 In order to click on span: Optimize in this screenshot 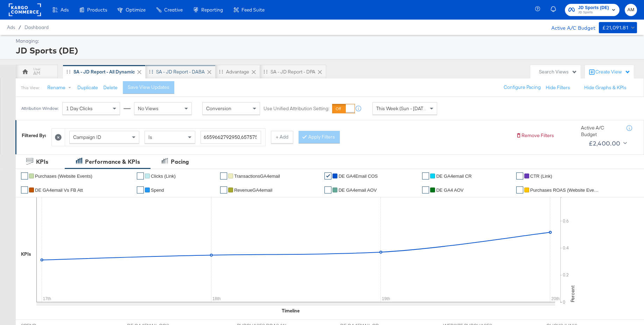, I will do `click(135, 10)`.